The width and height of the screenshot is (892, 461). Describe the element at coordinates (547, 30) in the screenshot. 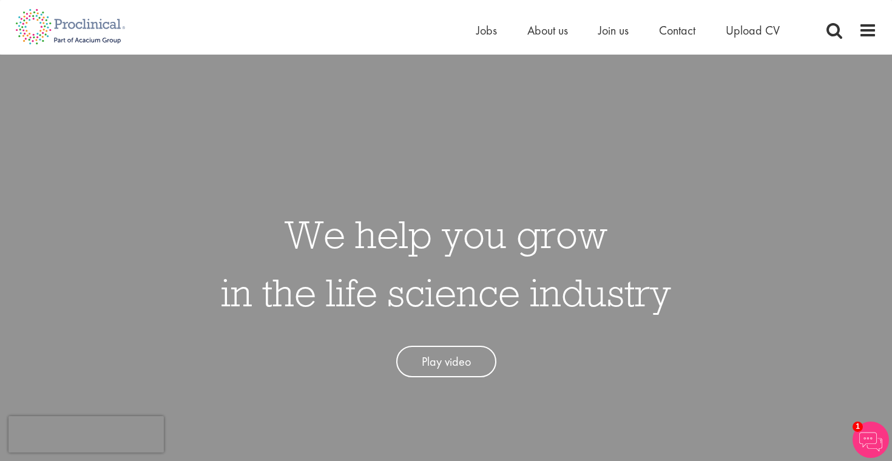

I see `span: About us` at that location.